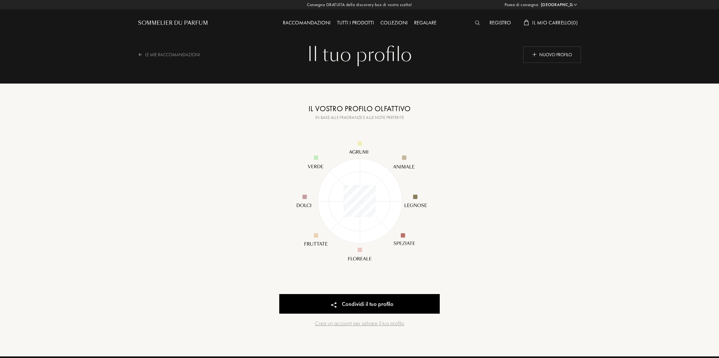 Image resolution: width=719 pixels, height=358 pixels. I want to click on span: Paese di consegna:, so click(522, 5).